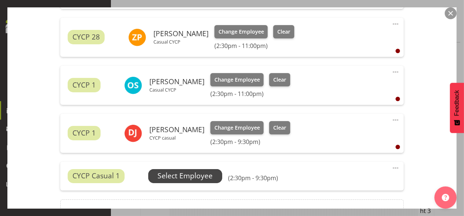 Image resolution: width=464 pixels, height=216 pixels. What do you see at coordinates (457, 108) in the screenshot?
I see `button: Feedback - Show survey` at bounding box center [457, 108].